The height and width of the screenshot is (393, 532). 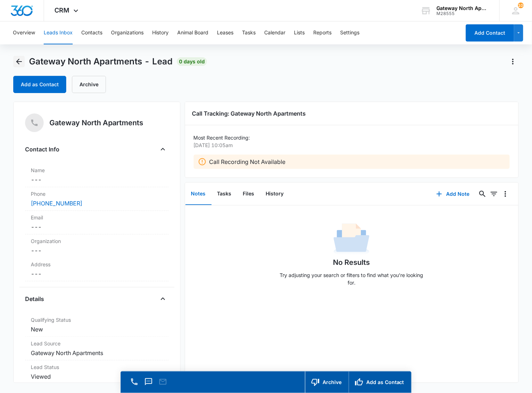 I want to click on span: CRM, so click(x=62, y=10).